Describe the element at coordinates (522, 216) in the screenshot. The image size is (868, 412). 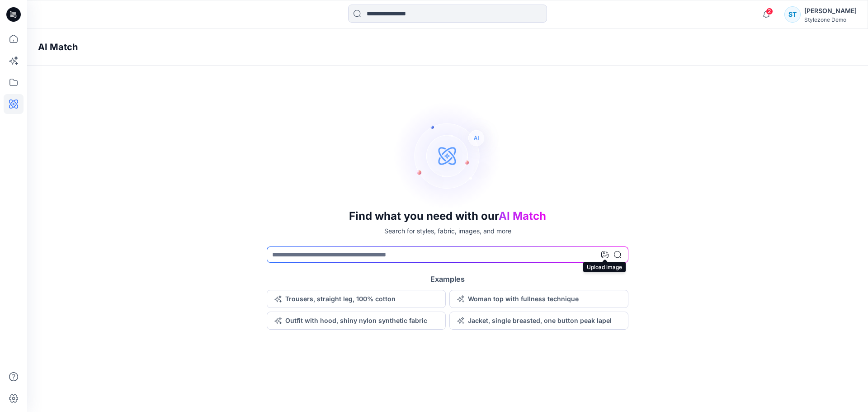
I see `span: AI Match` at that location.